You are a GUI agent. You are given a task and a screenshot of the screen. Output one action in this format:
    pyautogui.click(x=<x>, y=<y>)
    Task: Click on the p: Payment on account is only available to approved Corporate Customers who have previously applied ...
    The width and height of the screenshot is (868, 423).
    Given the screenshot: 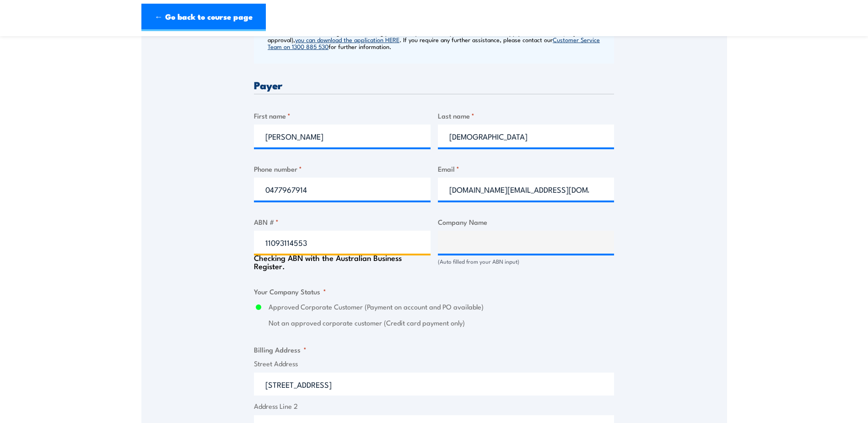 What is the action you would take?
    pyautogui.click(x=440, y=32)
    